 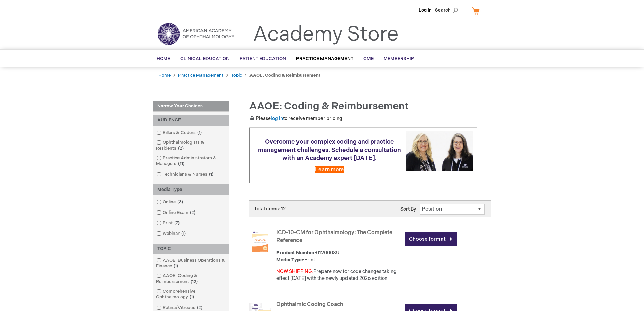 What do you see at coordinates (399, 58) in the screenshot?
I see `span: Membership` at bounding box center [399, 58].